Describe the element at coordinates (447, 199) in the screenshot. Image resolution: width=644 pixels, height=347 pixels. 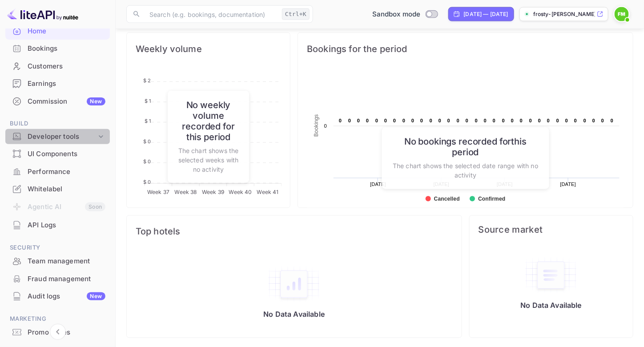
I see `text: Cancelled` at that location.